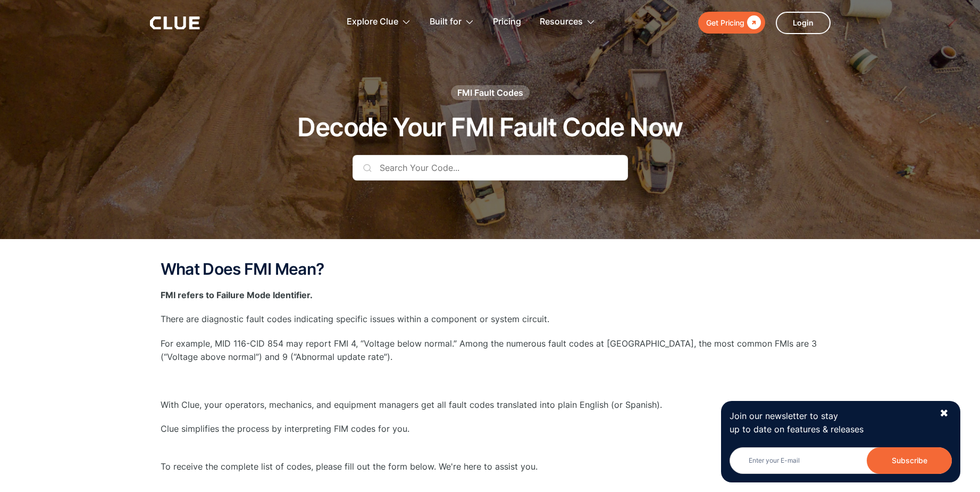  I want to click on p: There are diagnostic fault codes indicating specific issues within a component or system circuit., so click(490, 319).